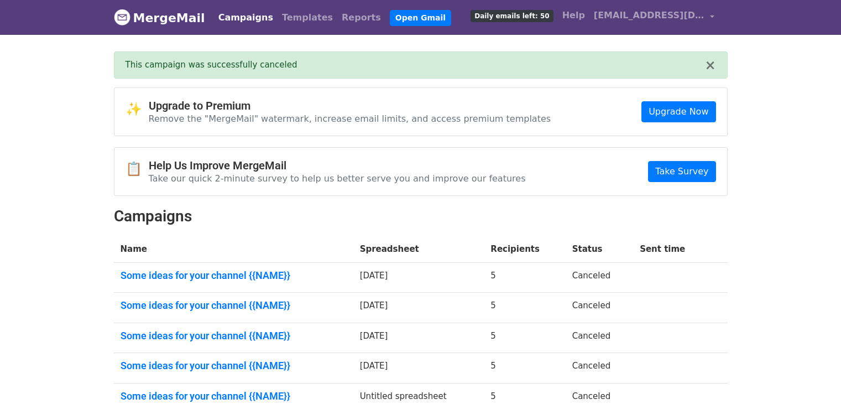 The height and width of the screenshot is (404, 841). I want to click on p: Take our quick 2-minute survey to help us better serve you and improve our features, so click(337, 178).